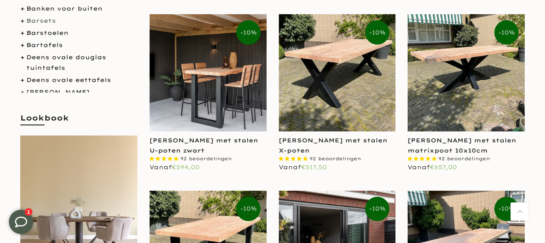  I want to click on a: Barsets, so click(41, 21).